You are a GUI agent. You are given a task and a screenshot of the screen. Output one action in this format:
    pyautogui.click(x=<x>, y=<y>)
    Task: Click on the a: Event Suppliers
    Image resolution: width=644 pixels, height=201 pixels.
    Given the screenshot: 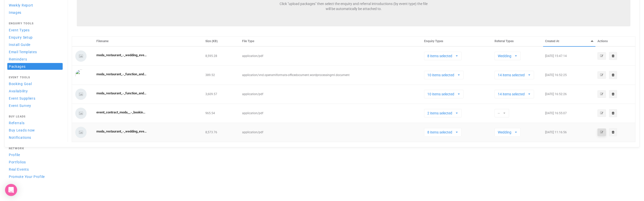 What is the action you would take?
    pyautogui.click(x=35, y=98)
    